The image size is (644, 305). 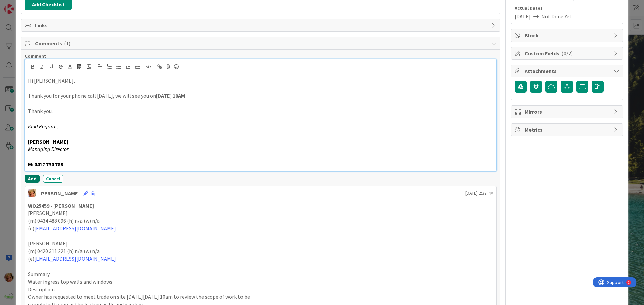 I want to click on span: Actual Dates, so click(x=567, y=8).